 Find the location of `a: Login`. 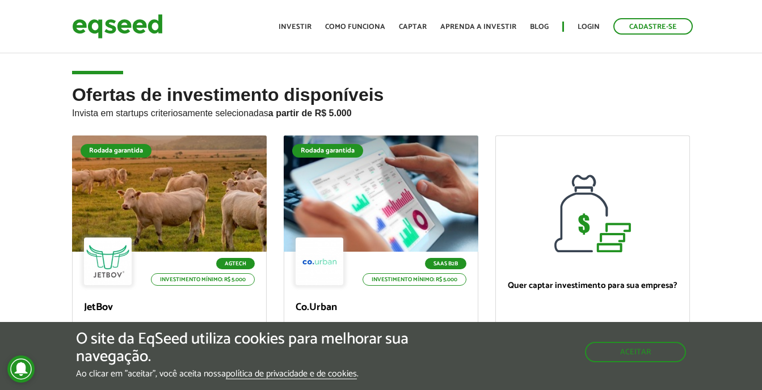

a: Login is located at coordinates (588, 27).